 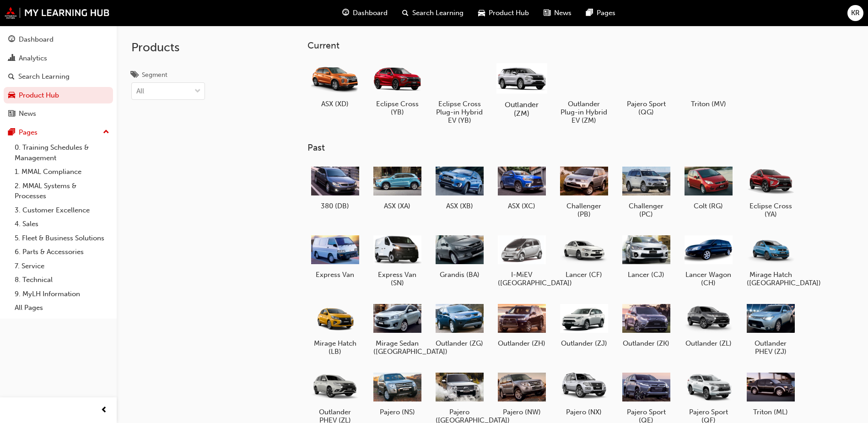 I want to click on a: Lancer (CF), so click(x=584, y=256).